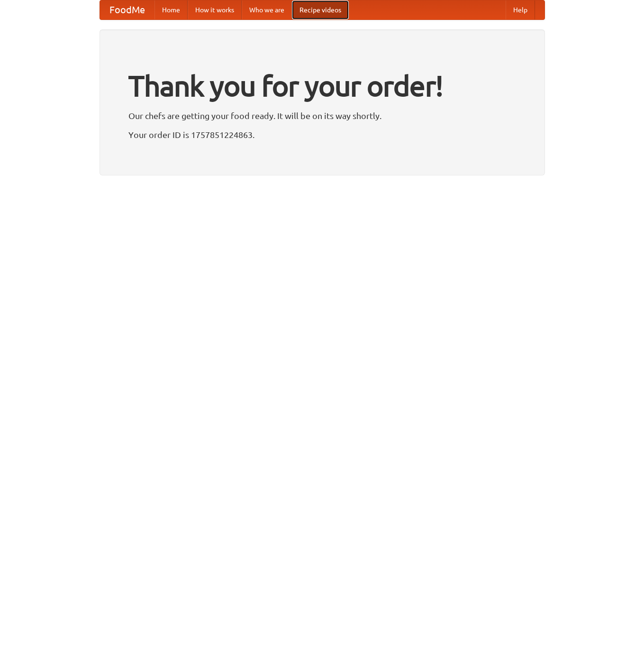 Image resolution: width=644 pixels, height=671 pixels. What do you see at coordinates (322, 86) in the screenshot?
I see `h1: Thank you for your order!` at bounding box center [322, 86].